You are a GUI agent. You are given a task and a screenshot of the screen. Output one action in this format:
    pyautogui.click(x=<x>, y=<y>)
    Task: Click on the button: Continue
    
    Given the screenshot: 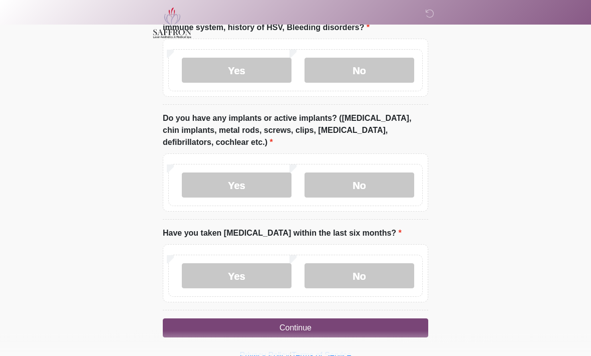 What is the action you would take?
    pyautogui.click(x=296, y=328)
    